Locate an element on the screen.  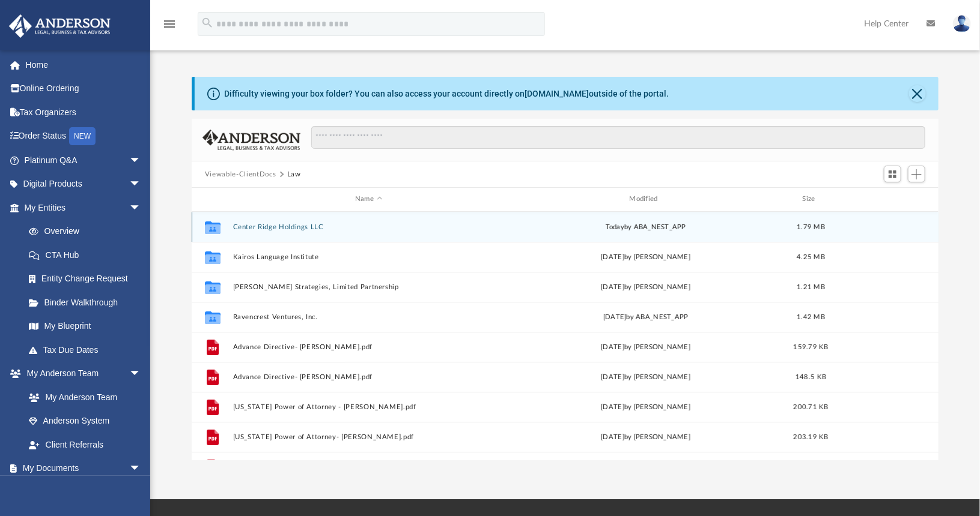
span: 159.79 KB is located at coordinates (810, 346).